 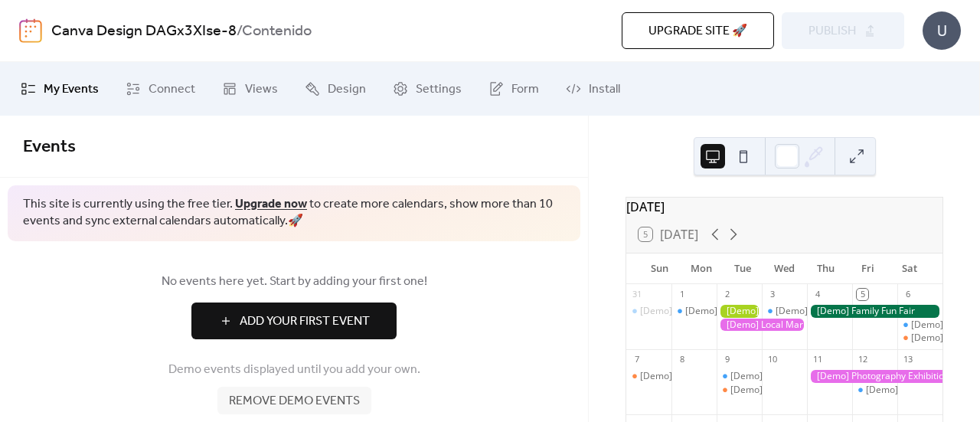 I want to click on div: 10, so click(x=772, y=359).